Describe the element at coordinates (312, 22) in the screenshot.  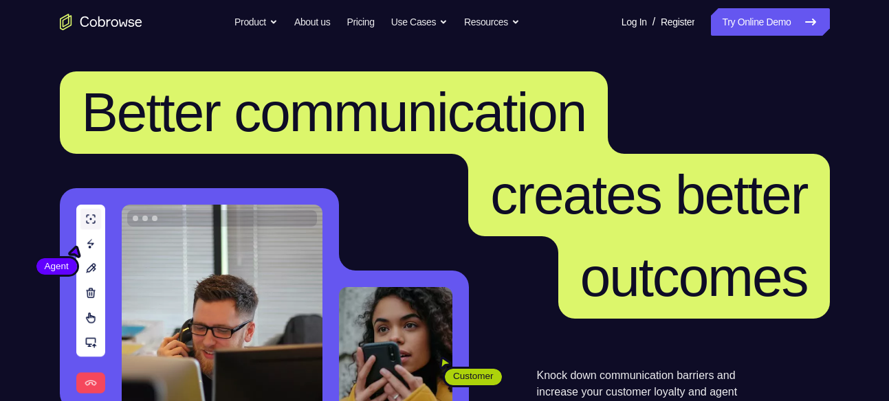
I see `a: About us` at that location.